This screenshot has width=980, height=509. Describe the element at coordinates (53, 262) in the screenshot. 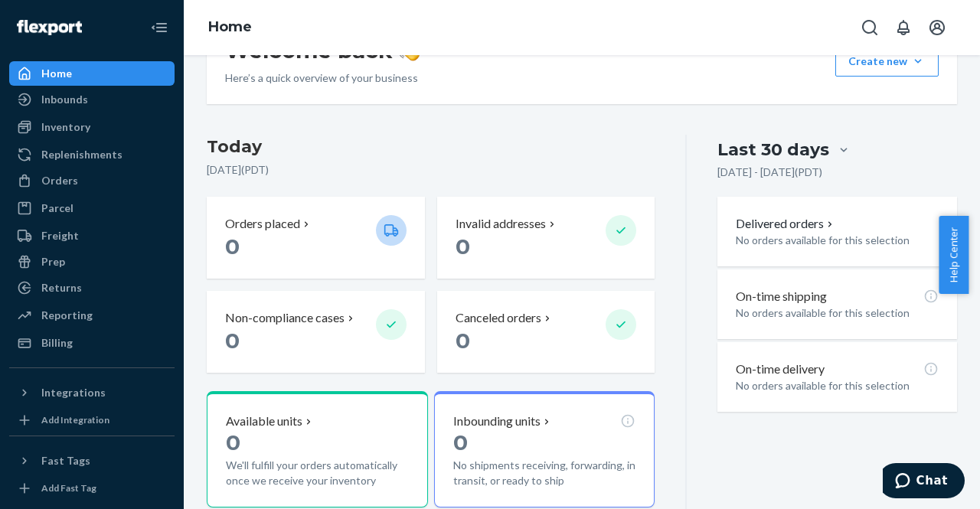

I see `div: Prep` at that location.